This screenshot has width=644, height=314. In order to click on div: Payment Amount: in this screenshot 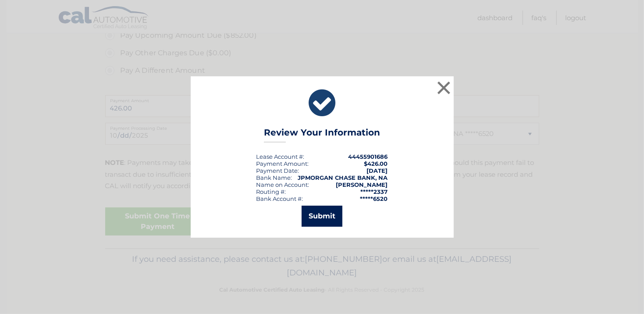, I will do `click(283, 163)`.